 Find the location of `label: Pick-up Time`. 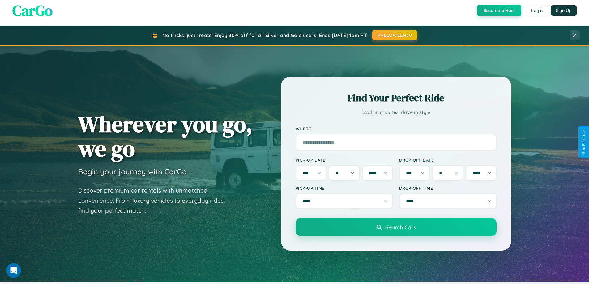

label: Pick-up Time is located at coordinates (344, 188).